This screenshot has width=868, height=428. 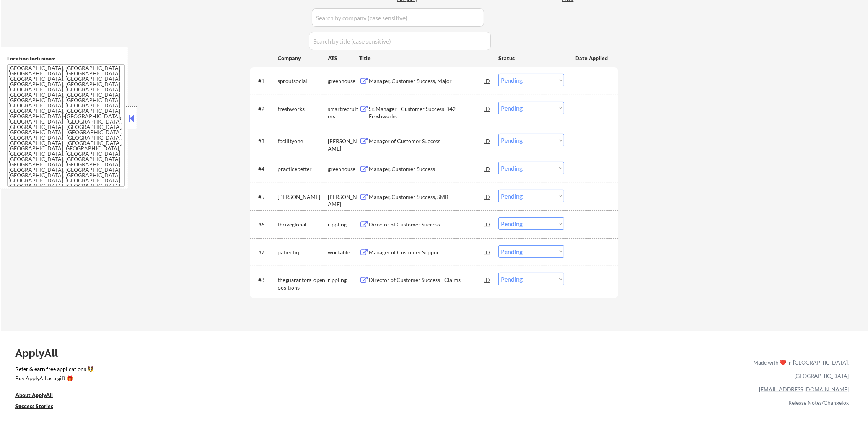 I want to click on div: Director of Customer Success, so click(x=427, y=225).